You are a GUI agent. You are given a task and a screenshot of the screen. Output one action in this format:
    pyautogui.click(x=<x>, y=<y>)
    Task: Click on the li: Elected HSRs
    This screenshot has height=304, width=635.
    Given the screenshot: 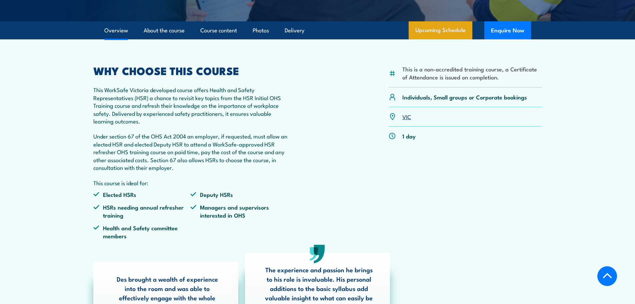 What is the action you would take?
    pyautogui.click(x=142, y=194)
    